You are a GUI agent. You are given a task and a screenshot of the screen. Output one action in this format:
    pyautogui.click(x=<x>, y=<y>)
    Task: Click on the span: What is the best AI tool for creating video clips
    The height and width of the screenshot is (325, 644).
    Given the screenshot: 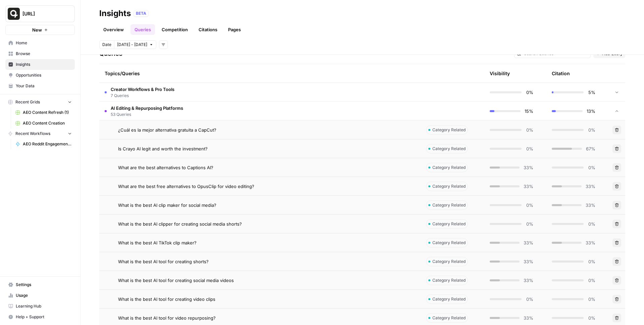 What is the action you would take?
    pyautogui.click(x=166, y=299)
    